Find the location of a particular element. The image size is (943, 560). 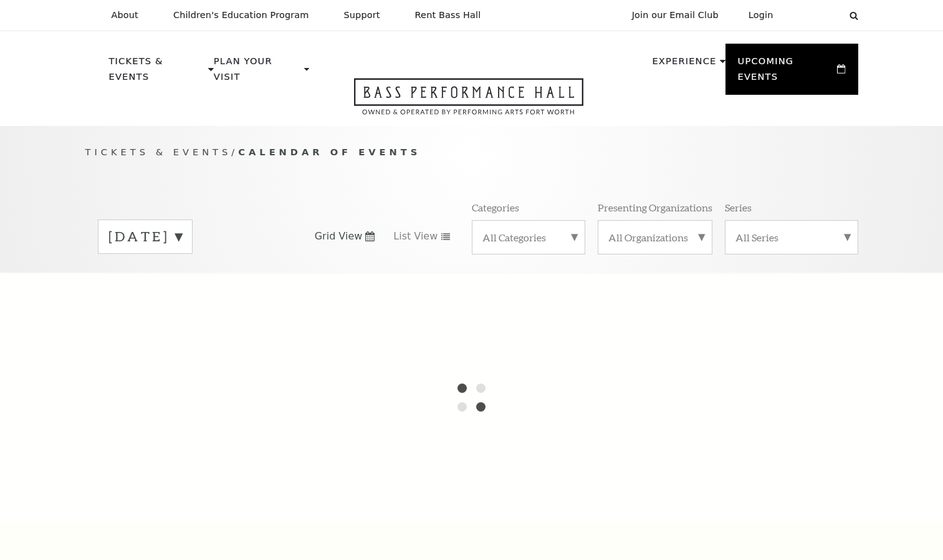

p: Children's Education Program is located at coordinates (241, 15).